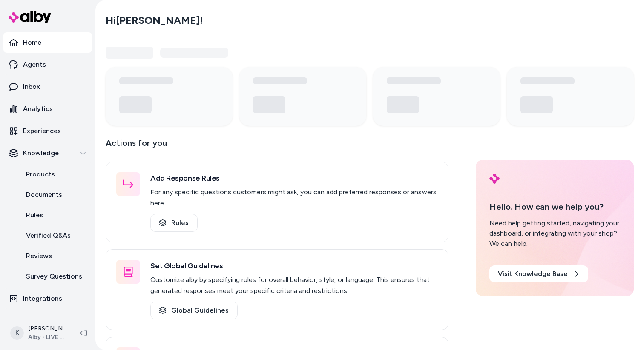  What do you see at coordinates (32, 42) in the screenshot?
I see `p: Home` at bounding box center [32, 42].